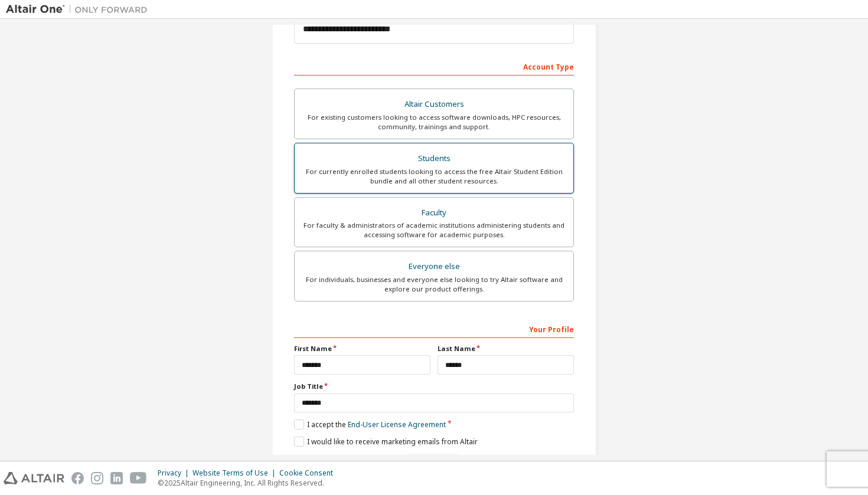 This screenshot has width=868, height=495. What do you see at coordinates (249, 483) in the screenshot?
I see `p: © 2025 Altair Engineering, Inc. All Rights Reserved.` at bounding box center [249, 483].